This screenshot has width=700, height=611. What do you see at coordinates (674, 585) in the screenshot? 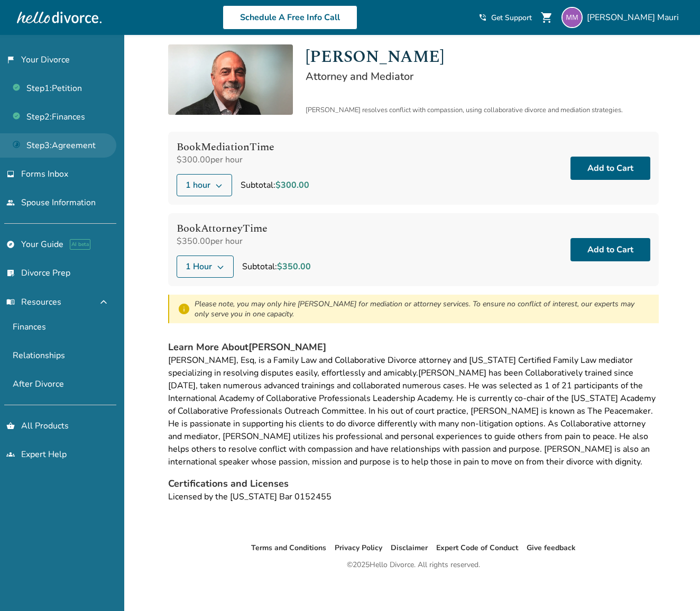
I see `div: Chat Widget` at bounding box center [674, 585].